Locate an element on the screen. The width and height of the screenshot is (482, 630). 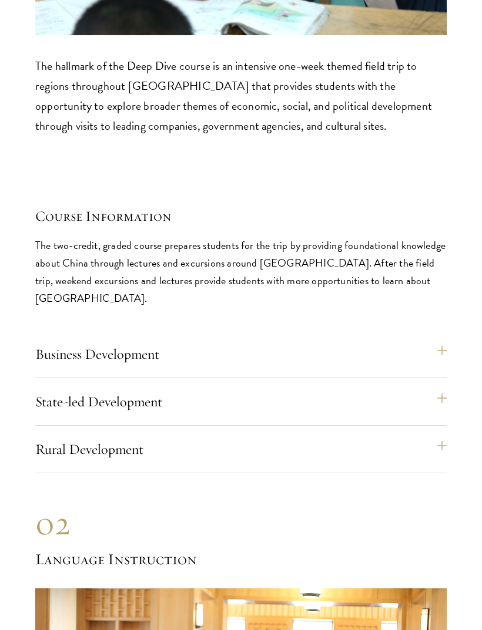
h2: Language Instruction is located at coordinates (241, 560).